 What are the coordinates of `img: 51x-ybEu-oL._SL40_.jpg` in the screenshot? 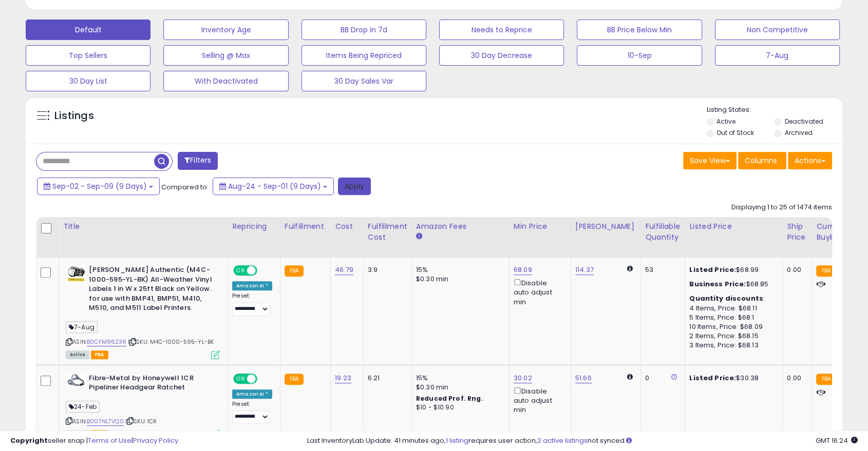 It's located at (76, 275).